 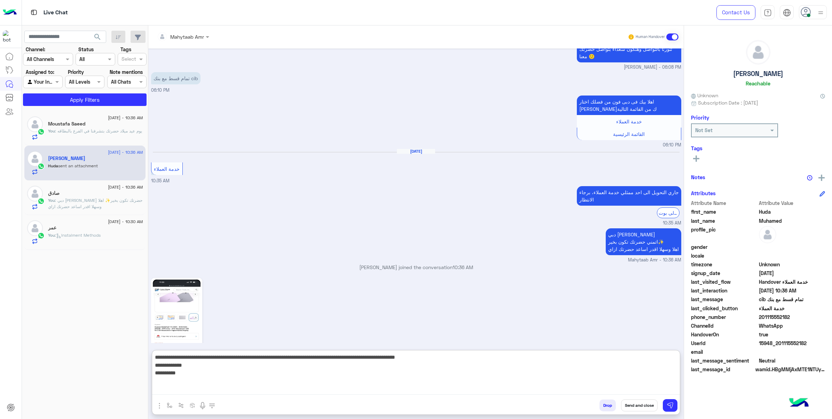 I want to click on p: 11/9/2025, 10:35 AM, so click(x=629, y=196).